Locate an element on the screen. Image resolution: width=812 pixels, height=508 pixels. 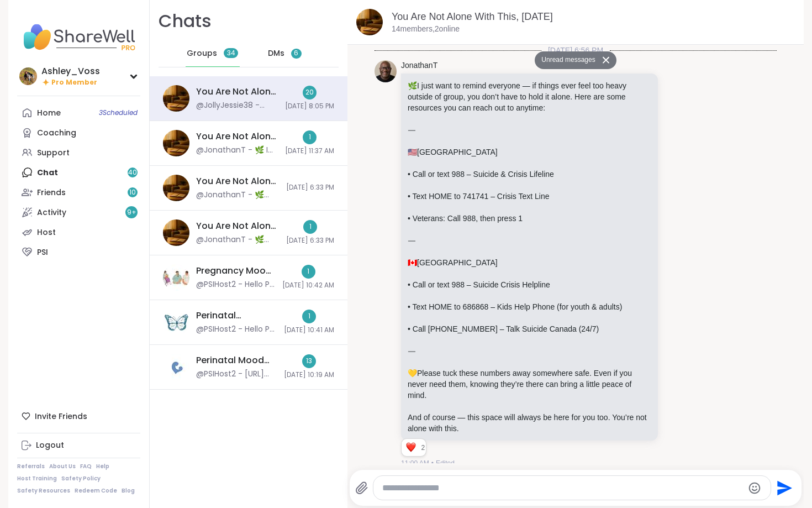
span: 3 Scheduled is located at coordinates (118, 113).